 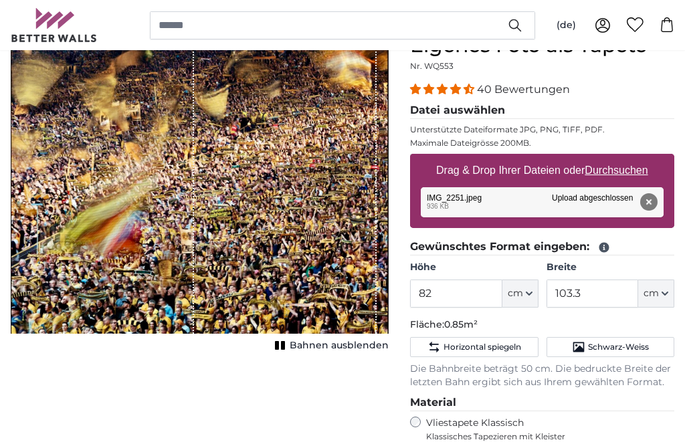 I want to click on legend: Gewünschtes Format eingeben:, so click(x=542, y=247).